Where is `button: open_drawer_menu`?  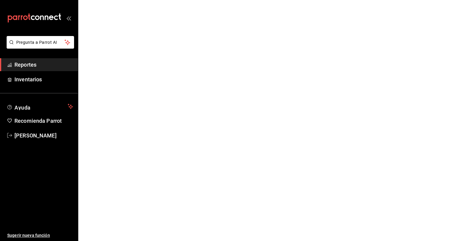 button: open_drawer_menu is located at coordinates (69, 18).